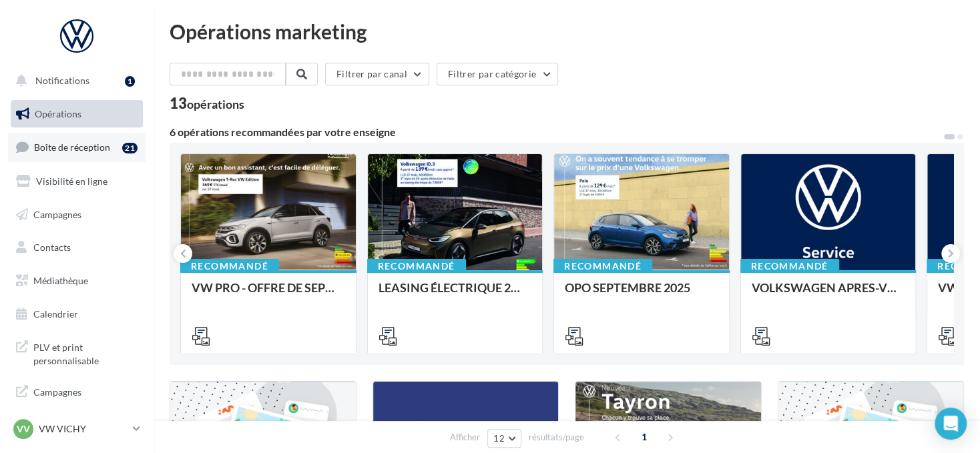 The height and width of the screenshot is (453, 980). Describe the element at coordinates (83, 430) in the screenshot. I see `p: VW VICHY` at that location.